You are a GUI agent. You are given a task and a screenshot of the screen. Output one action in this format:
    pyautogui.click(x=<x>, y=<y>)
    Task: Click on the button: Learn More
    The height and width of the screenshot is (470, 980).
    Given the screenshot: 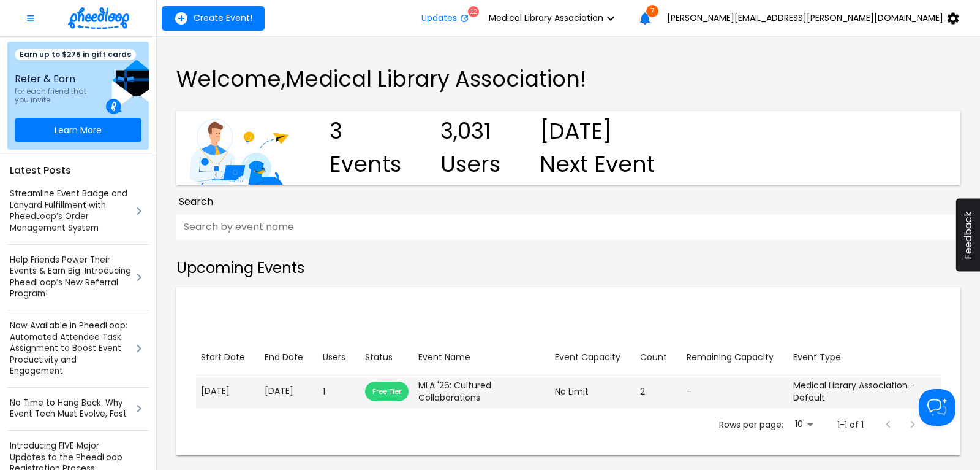 What is the action you would take?
    pyautogui.click(x=78, y=130)
    